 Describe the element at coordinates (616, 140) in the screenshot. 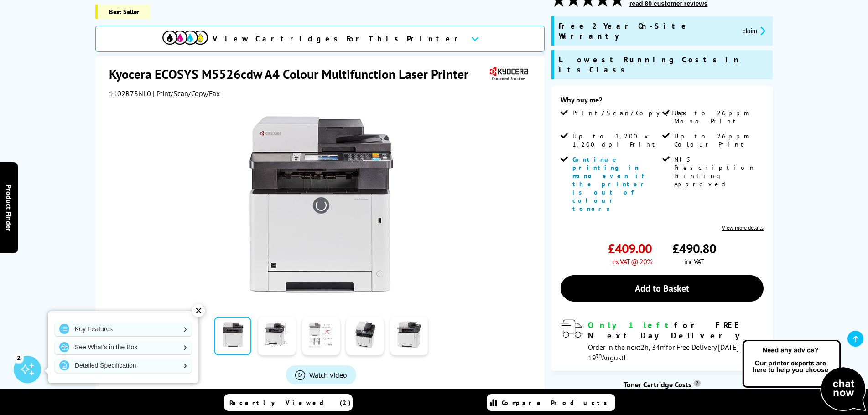

I see `span: Up to 1,200 x 1,200 dpi Print` at that location.